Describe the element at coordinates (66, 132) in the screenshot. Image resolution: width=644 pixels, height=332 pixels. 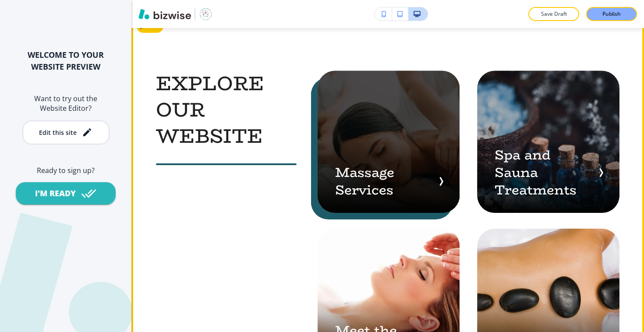
I see `button: Edit this site` at that location.